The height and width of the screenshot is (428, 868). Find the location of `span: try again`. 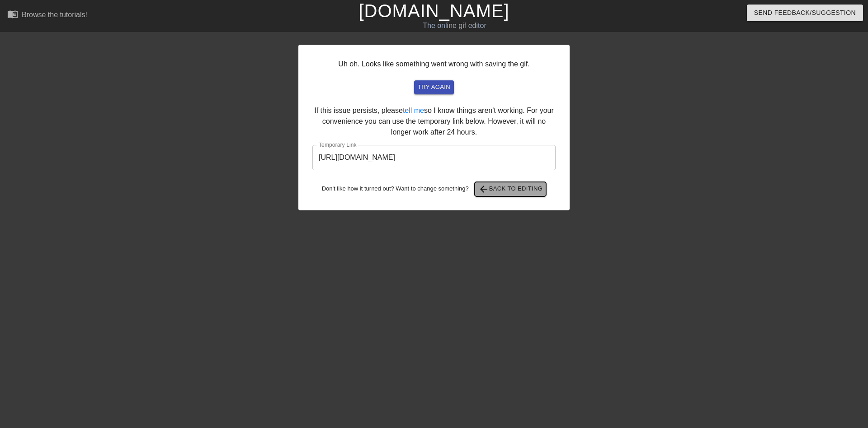

span: try again is located at coordinates (434, 87).